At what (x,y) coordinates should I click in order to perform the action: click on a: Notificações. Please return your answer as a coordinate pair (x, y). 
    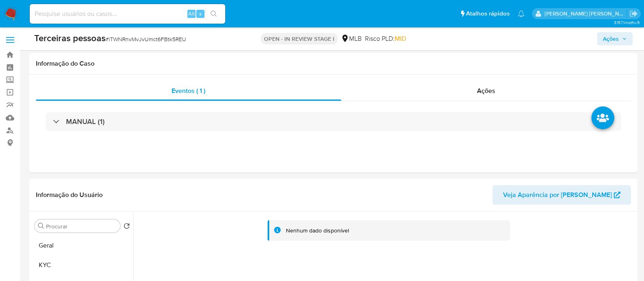
    Looking at the image, I should click on (521, 14).